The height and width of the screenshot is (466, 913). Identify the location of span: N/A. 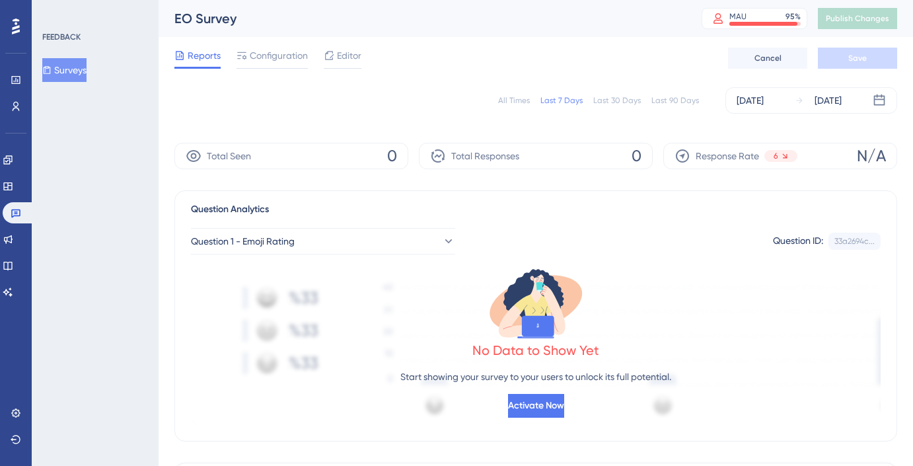
(871, 156).